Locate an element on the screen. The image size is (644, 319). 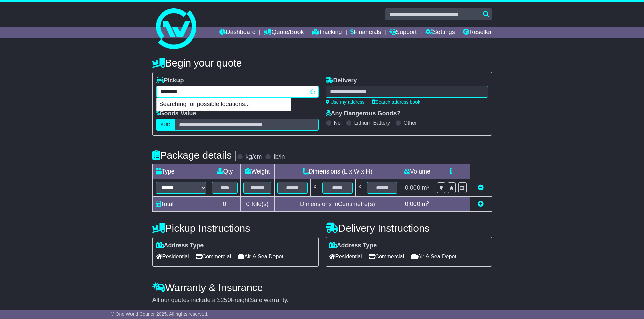
a: Add new item is located at coordinates (481, 204).